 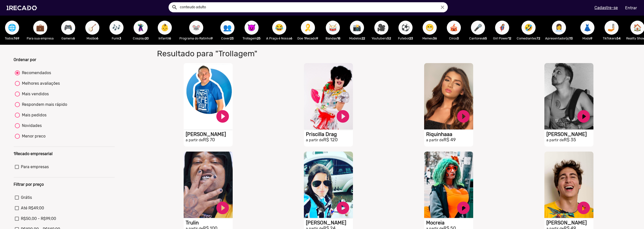 What do you see at coordinates (478, 38) in the screenshot?
I see `p: Cantores` at bounding box center [478, 38].